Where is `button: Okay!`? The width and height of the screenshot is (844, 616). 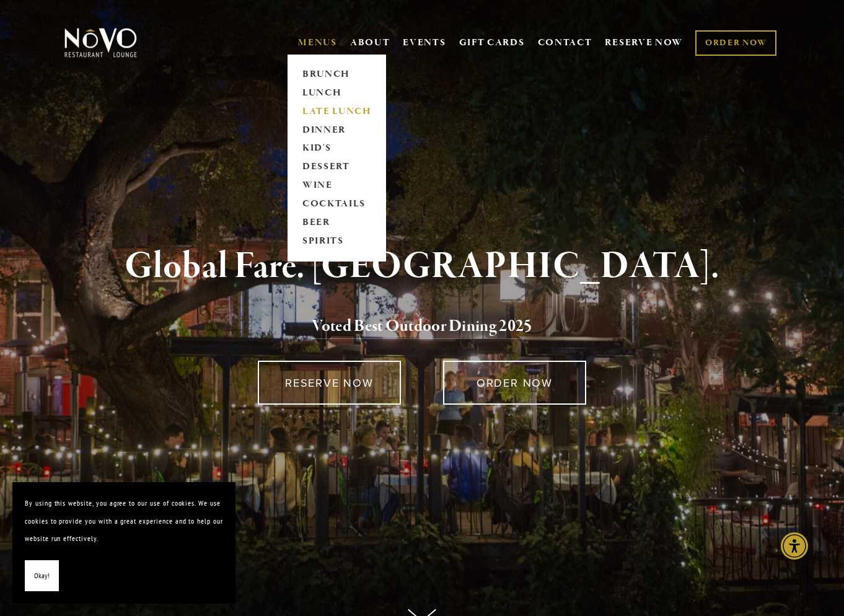
button: Okay! is located at coordinates (42, 576).